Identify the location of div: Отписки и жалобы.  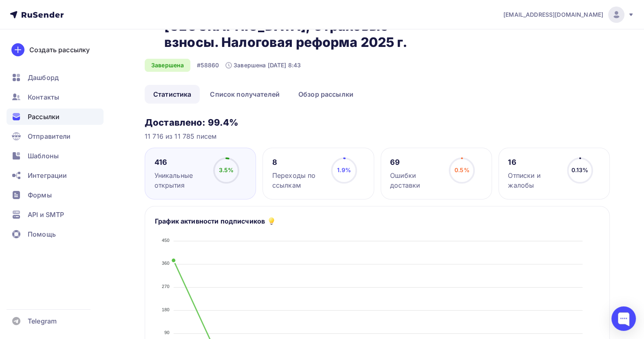
(534, 180).